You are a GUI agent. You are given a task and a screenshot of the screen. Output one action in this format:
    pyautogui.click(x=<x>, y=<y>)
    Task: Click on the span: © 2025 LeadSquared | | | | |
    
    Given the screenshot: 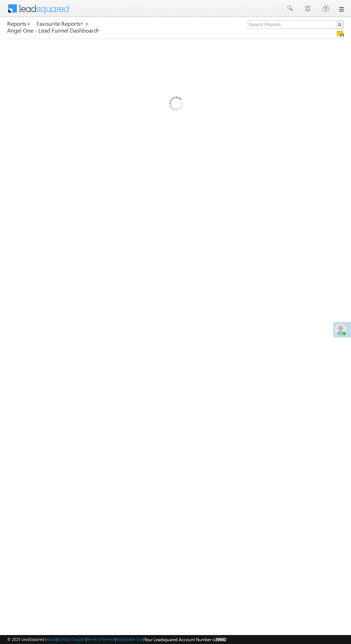 What is the action you would take?
    pyautogui.click(x=116, y=639)
    